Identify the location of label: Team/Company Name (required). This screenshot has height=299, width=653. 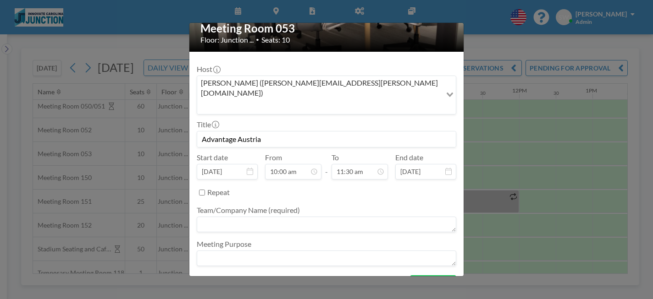
(248, 210).